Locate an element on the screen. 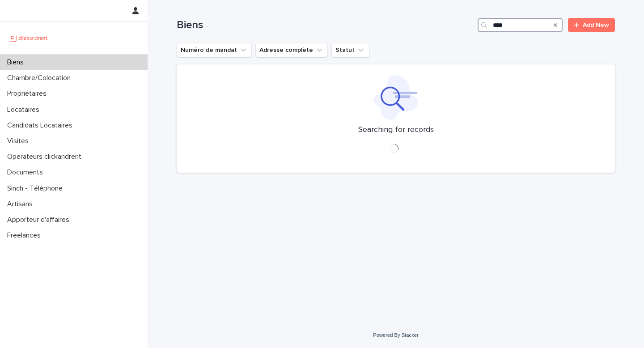 The width and height of the screenshot is (644, 348). p: Operateurs clickandrent is located at coordinates (46, 157).